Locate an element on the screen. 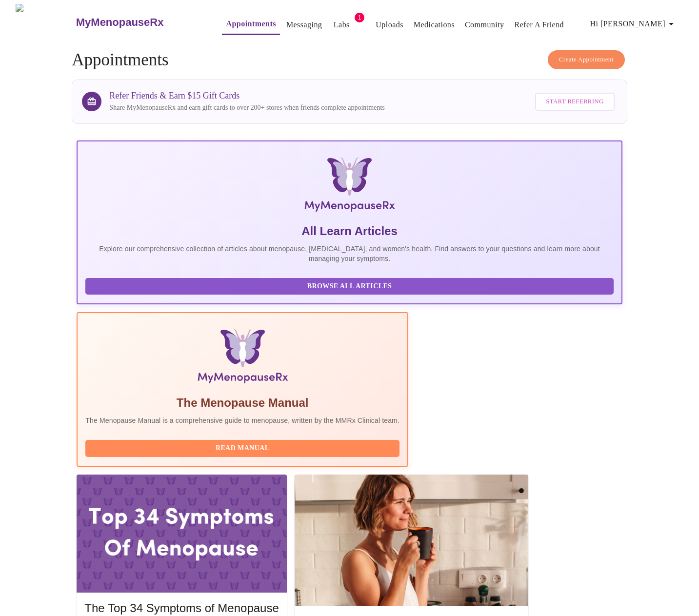 The width and height of the screenshot is (699, 616). a: Start Referring is located at coordinates (575, 101).